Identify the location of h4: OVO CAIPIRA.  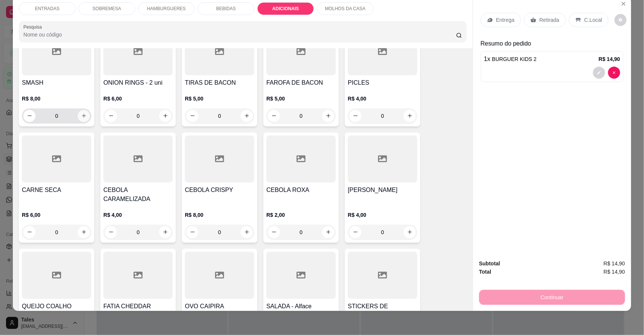
(219, 307).